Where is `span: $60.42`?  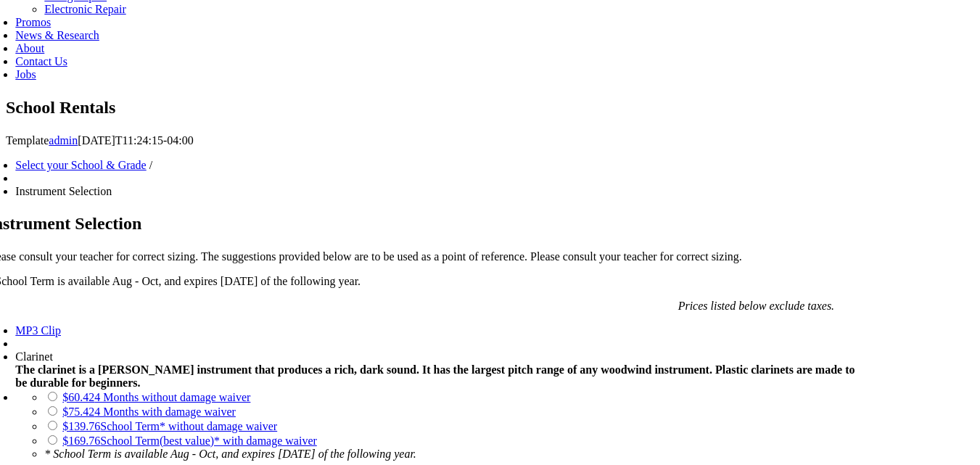
span: $60.42 is located at coordinates (78, 397).